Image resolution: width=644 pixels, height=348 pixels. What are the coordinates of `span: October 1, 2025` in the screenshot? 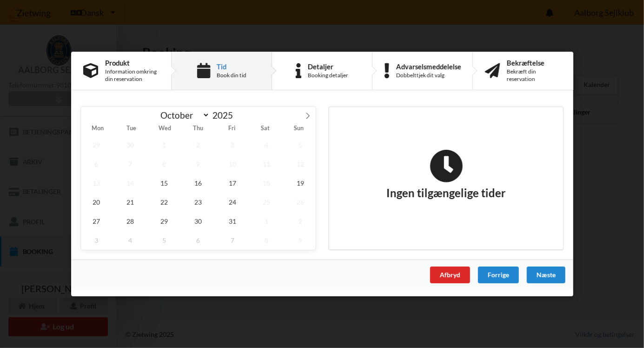 It's located at (164, 145).